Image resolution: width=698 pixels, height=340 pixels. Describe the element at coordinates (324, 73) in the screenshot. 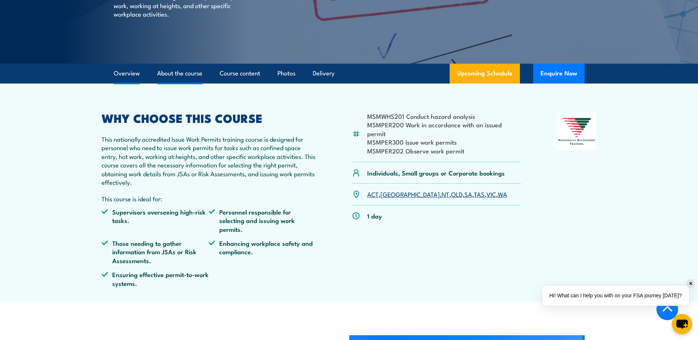

I see `a: Delivery` at that location.